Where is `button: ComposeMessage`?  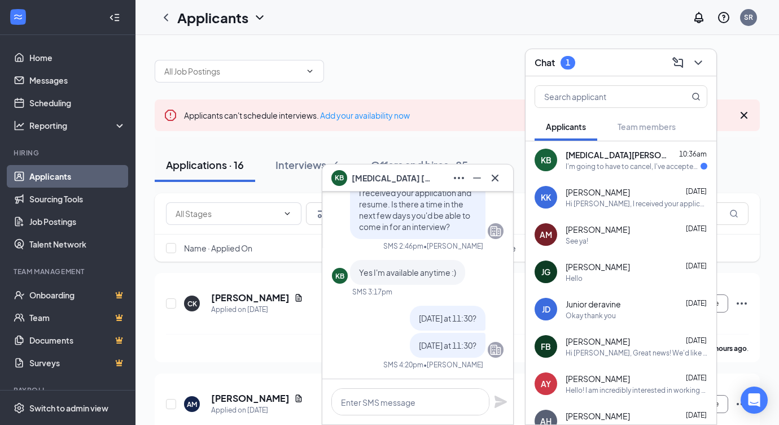 button: ComposeMessage is located at coordinates (678, 63).